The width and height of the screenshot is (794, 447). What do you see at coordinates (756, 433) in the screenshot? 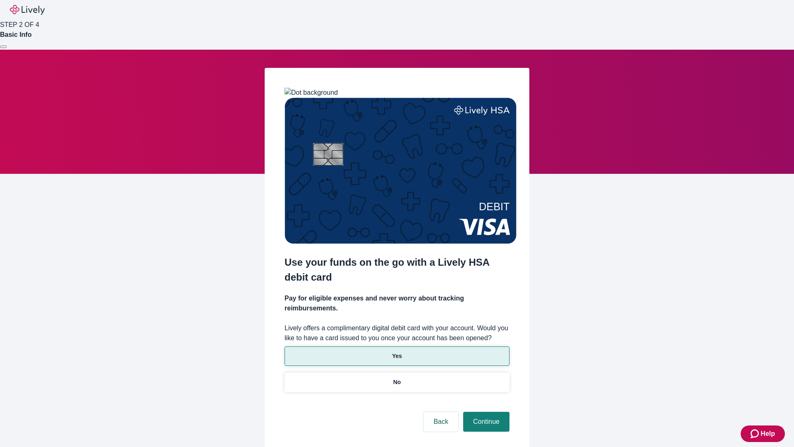
I see `svg: Zendesk support icon` at bounding box center [756, 433].